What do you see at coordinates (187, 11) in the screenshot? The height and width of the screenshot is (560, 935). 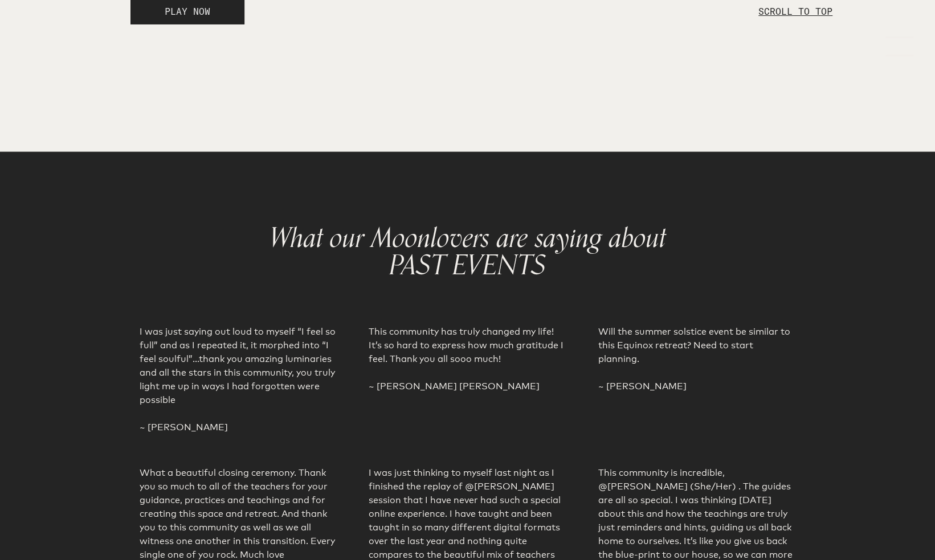 I see `span: PLAY NOW` at bounding box center [187, 11].